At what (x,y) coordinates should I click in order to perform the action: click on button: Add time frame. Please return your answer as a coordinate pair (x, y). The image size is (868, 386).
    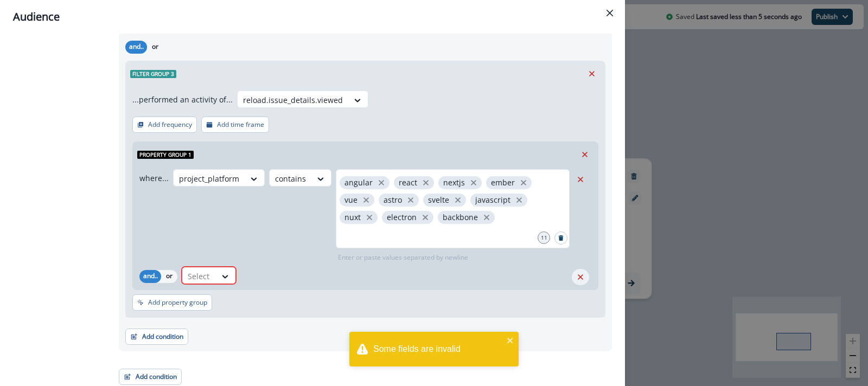
    Looking at the image, I should click on (235, 125).